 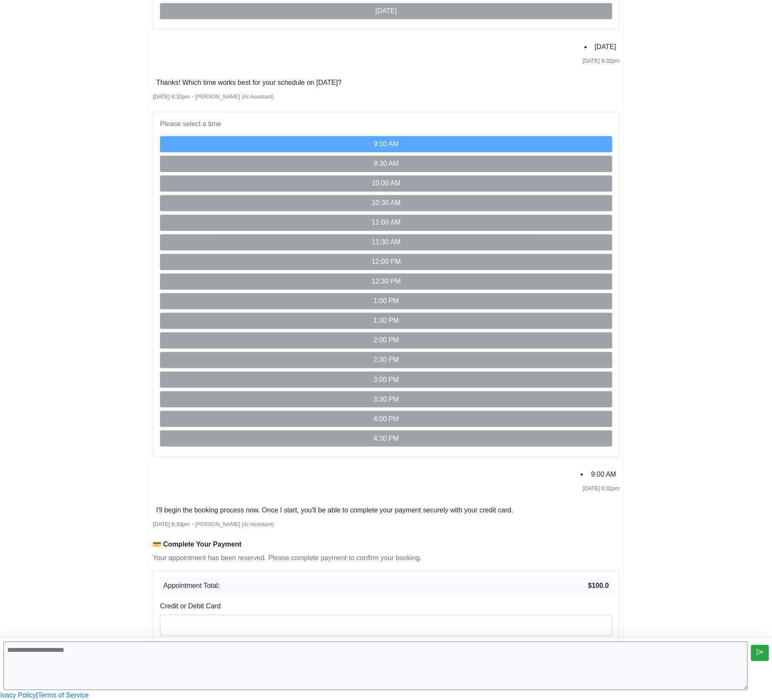 I want to click on button: 12:30 PM, so click(x=386, y=281).